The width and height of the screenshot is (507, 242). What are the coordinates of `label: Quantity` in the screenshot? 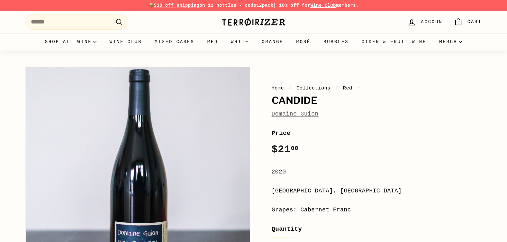 It's located at (377, 229).